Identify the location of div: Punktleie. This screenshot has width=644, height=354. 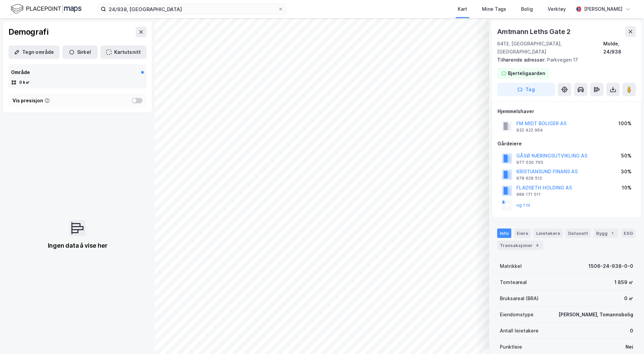
(511, 347).